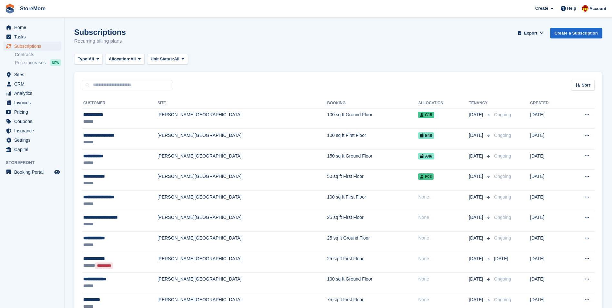 This screenshot has width=612, height=308. What do you see at coordinates (38, 63) in the screenshot?
I see `a: Price increases NEW` at bounding box center [38, 63].